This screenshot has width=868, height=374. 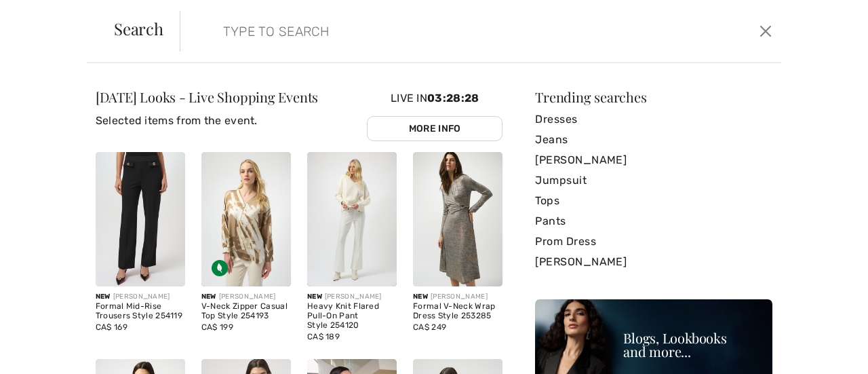 I want to click on a: Formal Mid-Rise Trousers Style 254119. Black, so click(x=140, y=219).